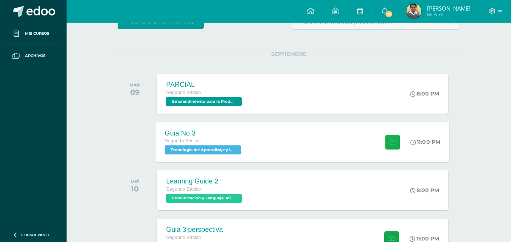  I want to click on div: Learning Guide 2, so click(205, 181).